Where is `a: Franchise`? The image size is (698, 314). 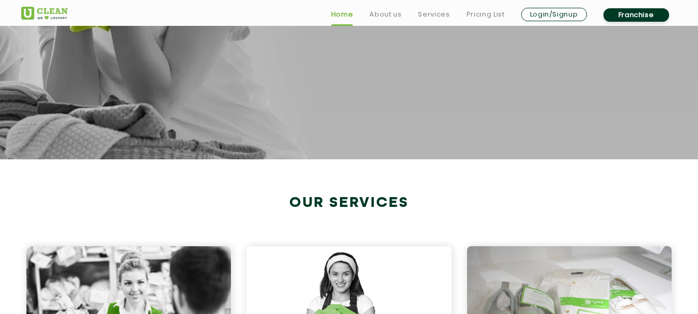 a: Franchise is located at coordinates (636, 15).